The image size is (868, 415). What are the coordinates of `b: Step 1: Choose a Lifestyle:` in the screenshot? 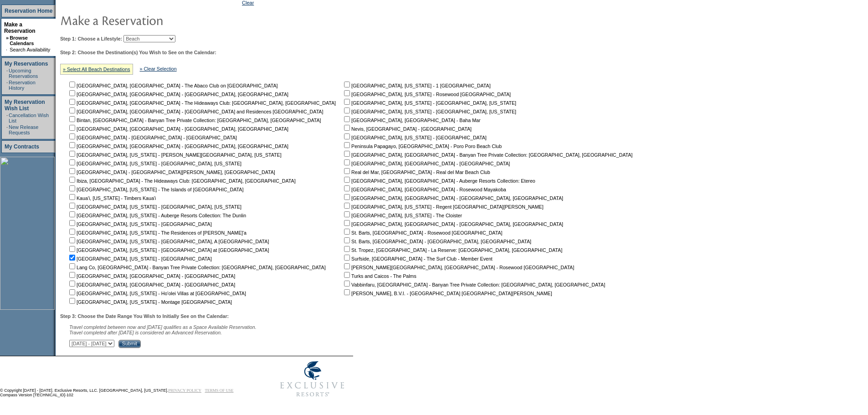 It's located at (91, 38).